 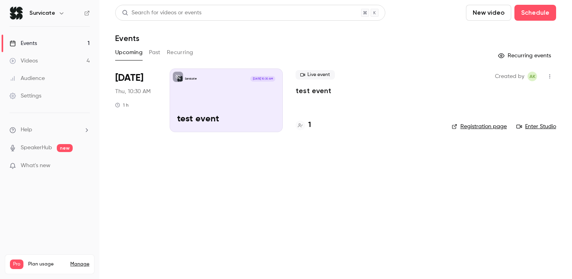 What do you see at coordinates (180, 52) in the screenshot?
I see `button: Recurring` at bounding box center [180, 52].